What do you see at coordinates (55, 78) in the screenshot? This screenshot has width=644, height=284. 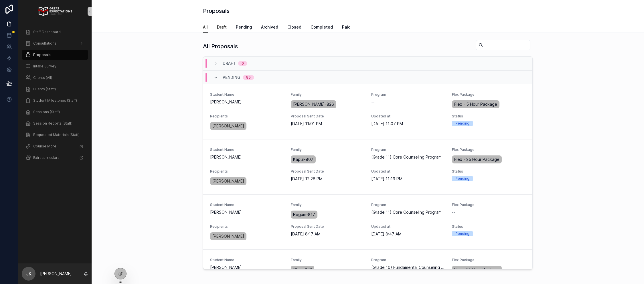 I see `a: Clients (All)` at bounding box center [55, 78].